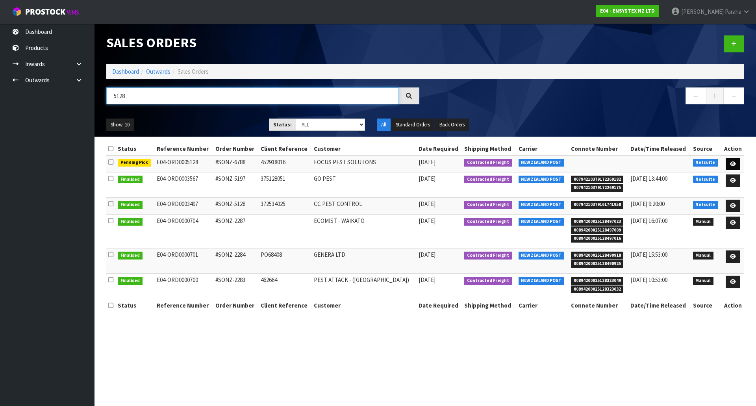 The height and width of the screenshot is (406, 756). I want to click on strong: E04 - ENSYSTEX NZ LTD, so click(627, 11).